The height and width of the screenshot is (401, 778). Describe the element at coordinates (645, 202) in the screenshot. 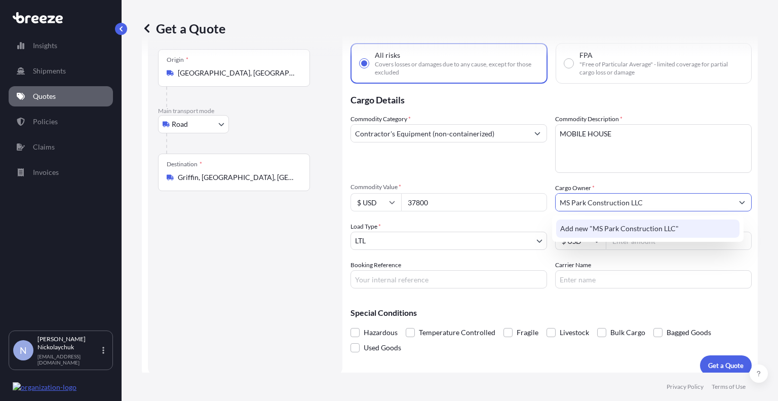

I see `input: Full name` at that location.